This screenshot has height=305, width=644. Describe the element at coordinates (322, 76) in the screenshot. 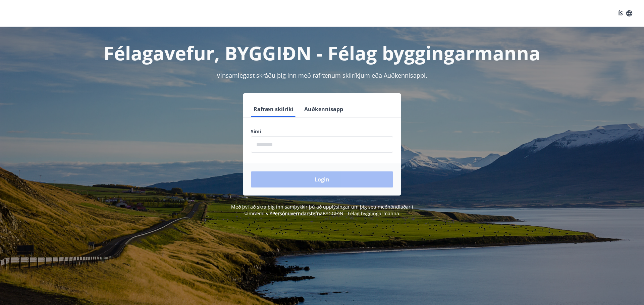

I see `span: Vinsamlegast skráðu þig inn með rafrænum skilríkjum eða Auðkennisappi.` at that location.